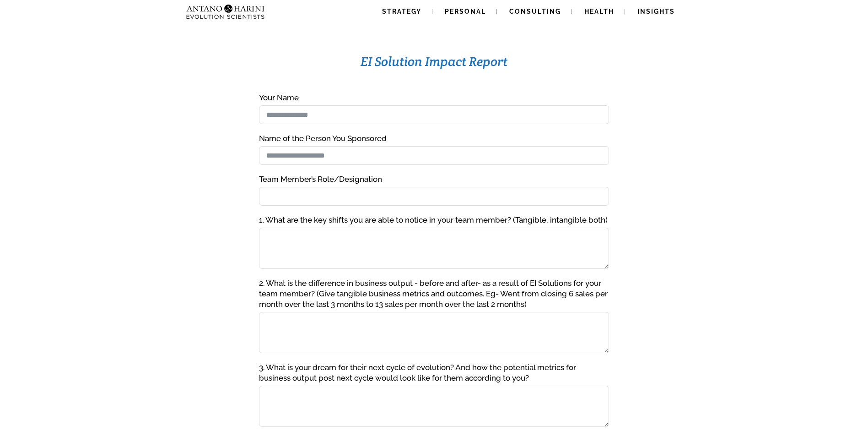 This screenshot has width=868, height=437. I want to click on span: Insights, so click(656, 11).